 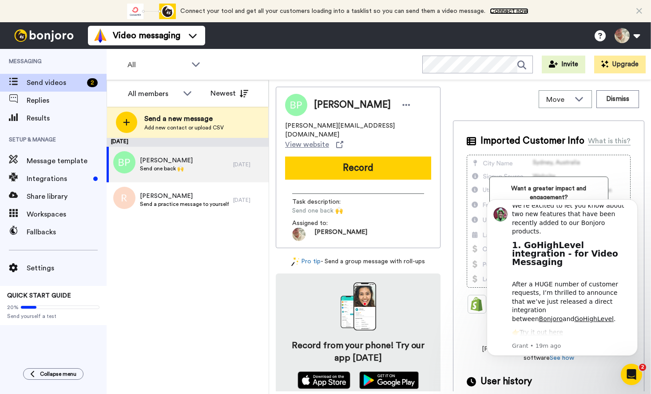 I want to click on span: Task description :, so click(x=323, y=202).